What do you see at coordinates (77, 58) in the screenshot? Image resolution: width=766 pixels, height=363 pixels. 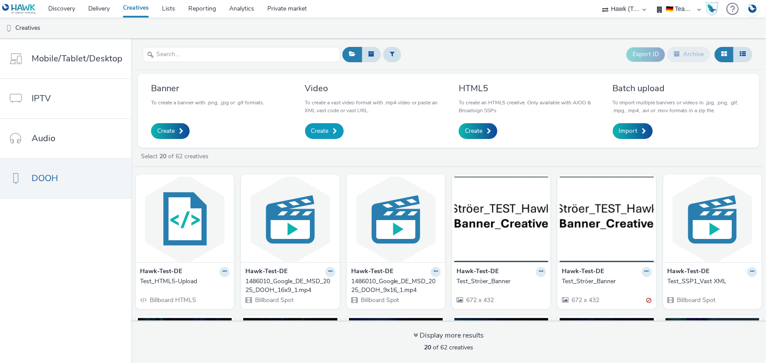 I see `span: Mobile/Tablet/Desktop` at bounding box center [77, 58].